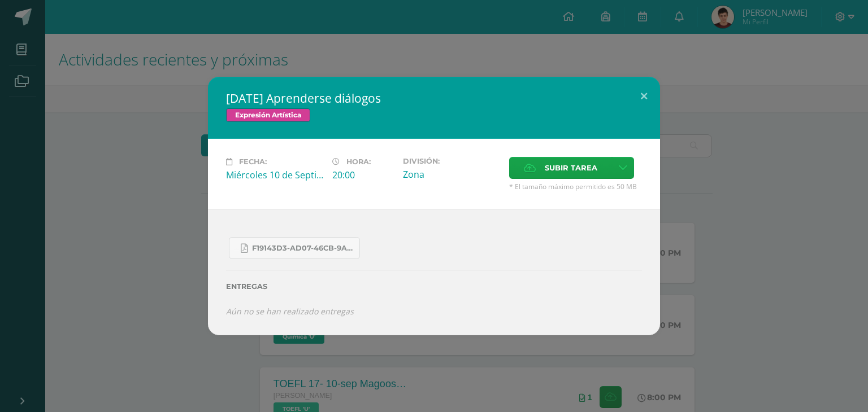 The width and height of the screenshot is (868, 412). Describe the element at coordinates (451, 161) in the screenshot. I see `label: División:` at that location.